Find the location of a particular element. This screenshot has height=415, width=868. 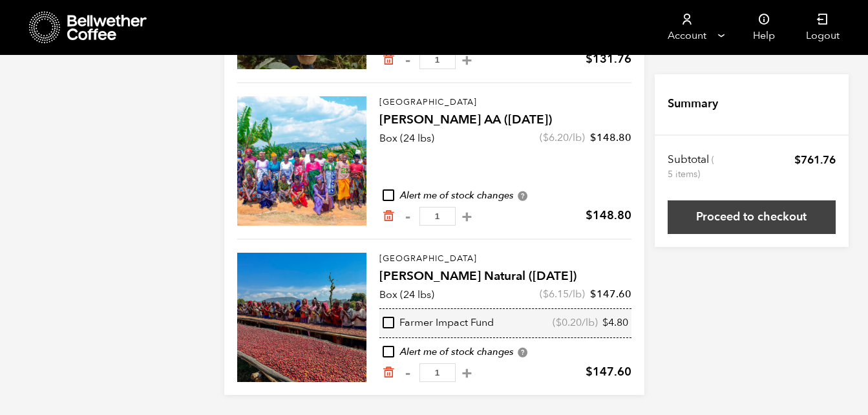

div: Farmer Impact Fund is located at coordinates (438, 323).